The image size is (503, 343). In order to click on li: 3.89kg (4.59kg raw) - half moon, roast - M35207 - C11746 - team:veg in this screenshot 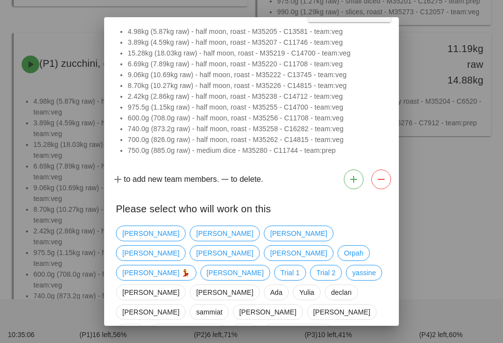, I will do `click(257, 42)`.